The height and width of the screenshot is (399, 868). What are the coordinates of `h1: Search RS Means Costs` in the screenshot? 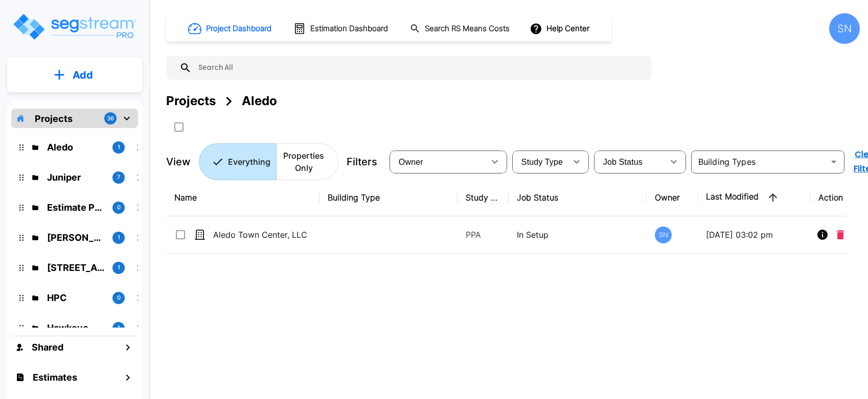 It's located at (468, 28).